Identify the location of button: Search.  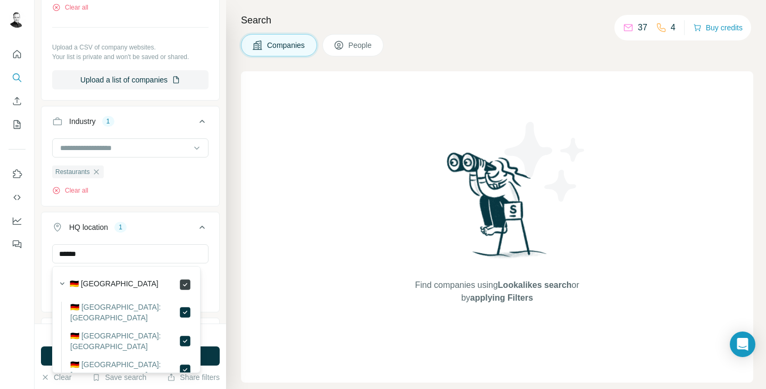
(17, 78).